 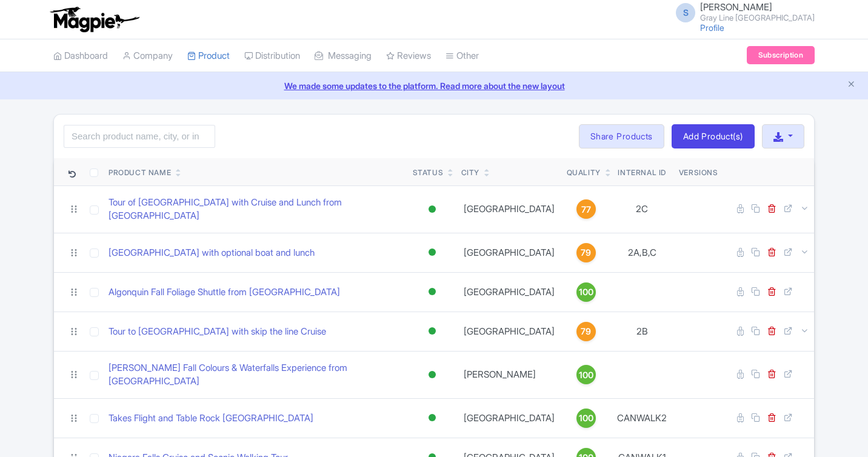 I want to click on a: Other, so click(x=461, y=56).